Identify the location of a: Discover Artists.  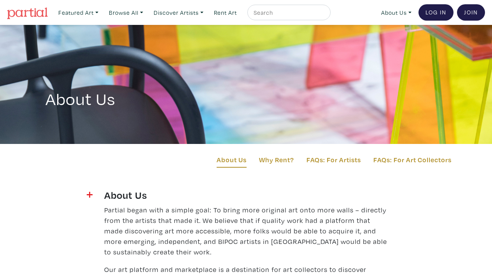
(179, 12).